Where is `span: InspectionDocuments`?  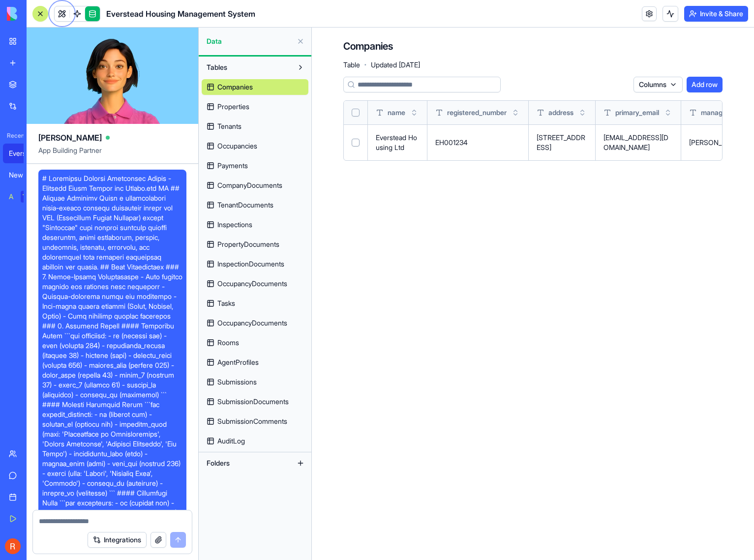 span: InspectionDocuments is located at coordinates (251, 264).